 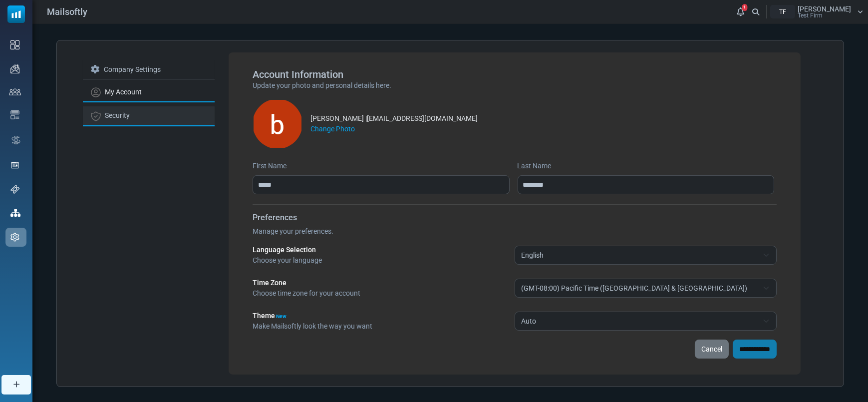 What do you see at coordinates (269, 282) in the screenshot?
I see `label: Time Zone` at bounding box center [269, 282].